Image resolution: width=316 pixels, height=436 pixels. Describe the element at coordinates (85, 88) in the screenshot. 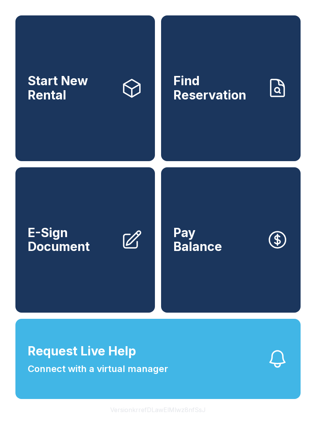

I see `a: Start New Rental` at that location.